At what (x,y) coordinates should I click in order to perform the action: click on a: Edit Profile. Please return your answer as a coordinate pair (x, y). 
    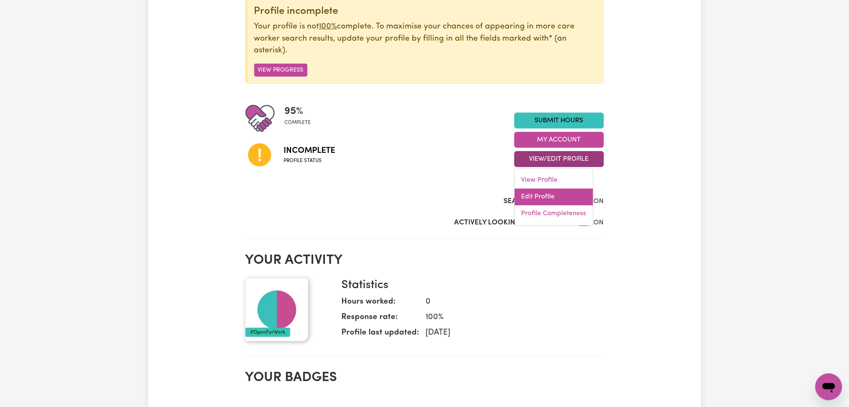
    Looking at the image, I should click on (554, 197).